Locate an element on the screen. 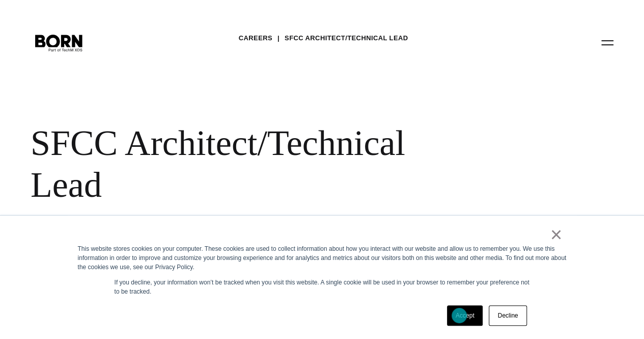  a: Decline is located at coordinates (508, 315).